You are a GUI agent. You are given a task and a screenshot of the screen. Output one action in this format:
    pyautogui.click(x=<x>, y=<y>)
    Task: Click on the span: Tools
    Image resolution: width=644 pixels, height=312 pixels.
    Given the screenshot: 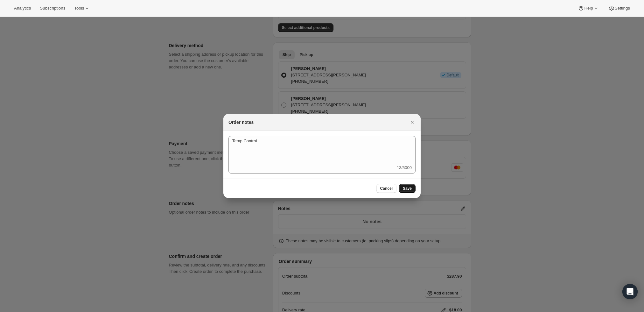 What is the action you would take?
    pyautogui.click(x=79, y=8)
    